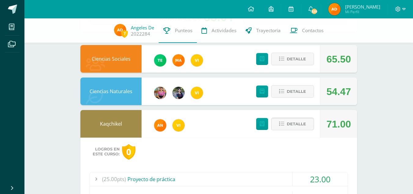  I want to click on span: 7, so click(125, 33).